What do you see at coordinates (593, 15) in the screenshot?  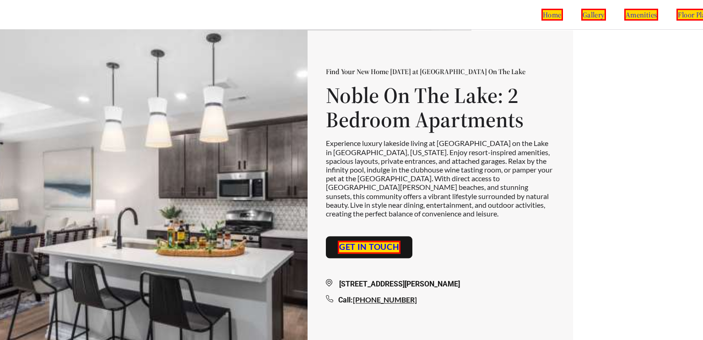 I see `a: gallery` at bounding box center [593, 15].